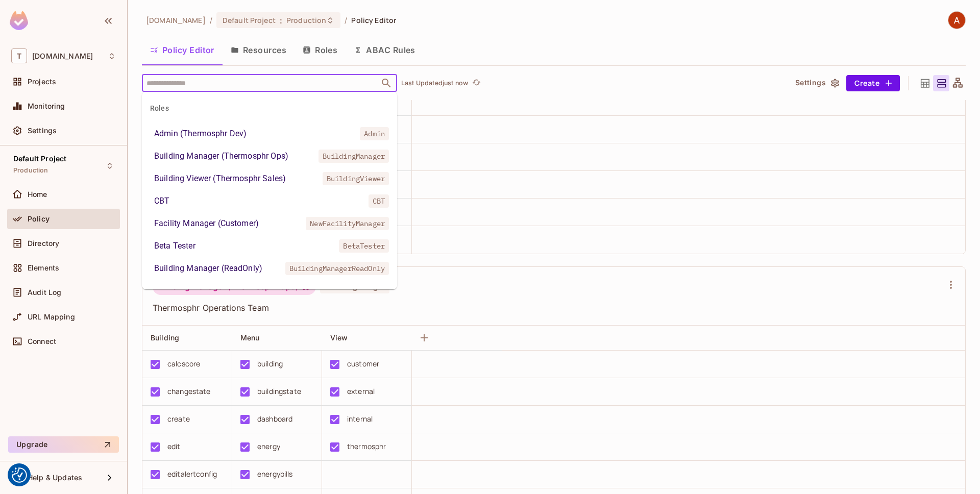  What do you see at coordinates (320, 50) in the screenshot?
I see `button: Roles` at bounding box center [320, 50].